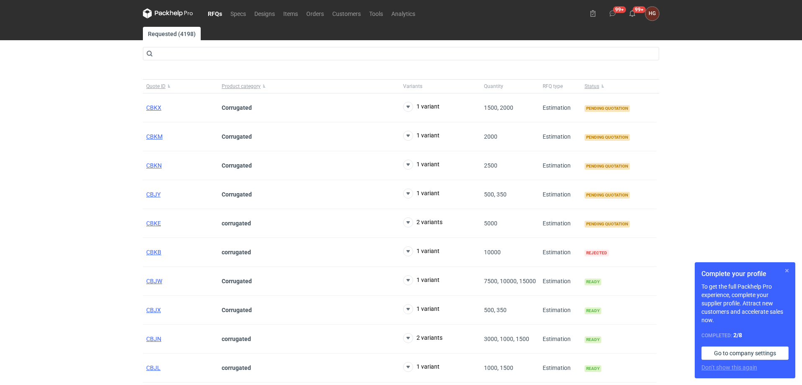 This screenshot has height=385, width=802. Describe the element at coordinates (491, 223) in the screenshot. I see `span: 5000` at that location.